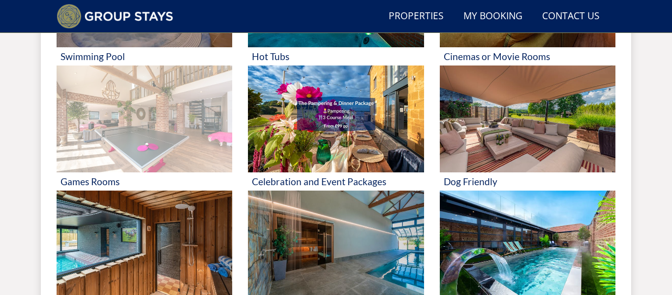 This screenshot has width=672, height=295. What do you see at coordinates (528, 128) in the screenshot?
I see `a: 'Dog Friendly' - Large Group Accommodation Holiday Ideas Dog Friendly` at bounding box center [528, 128].